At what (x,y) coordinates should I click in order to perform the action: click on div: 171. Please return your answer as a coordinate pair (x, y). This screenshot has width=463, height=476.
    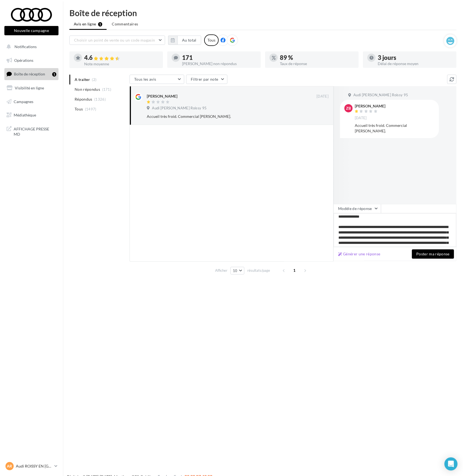
    Looking at the image, I should click on (219, 57).